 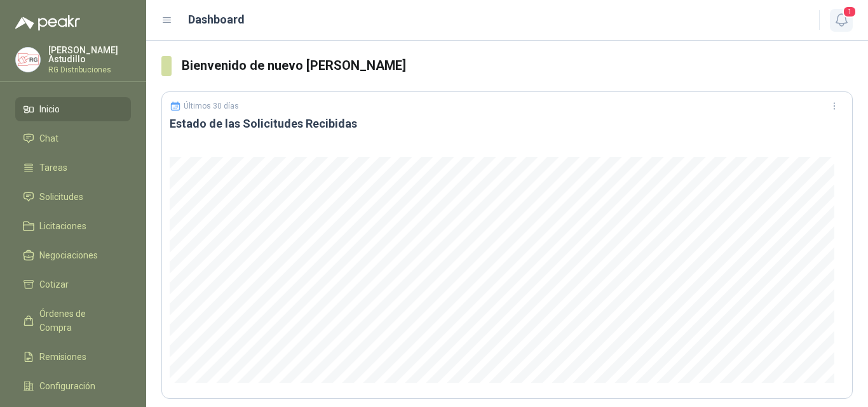 I want to click on a: Remisiones, so click(x=73, y=357).